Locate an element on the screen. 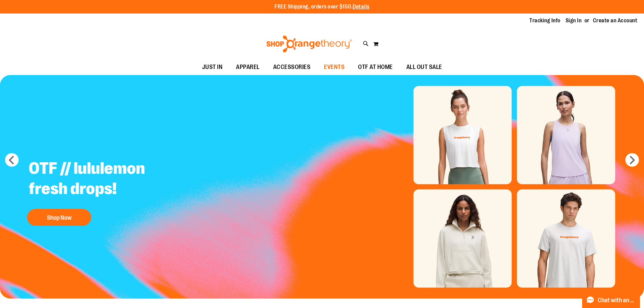 The image size is (644, 308). a: Details is located at coordinates (361, 7).